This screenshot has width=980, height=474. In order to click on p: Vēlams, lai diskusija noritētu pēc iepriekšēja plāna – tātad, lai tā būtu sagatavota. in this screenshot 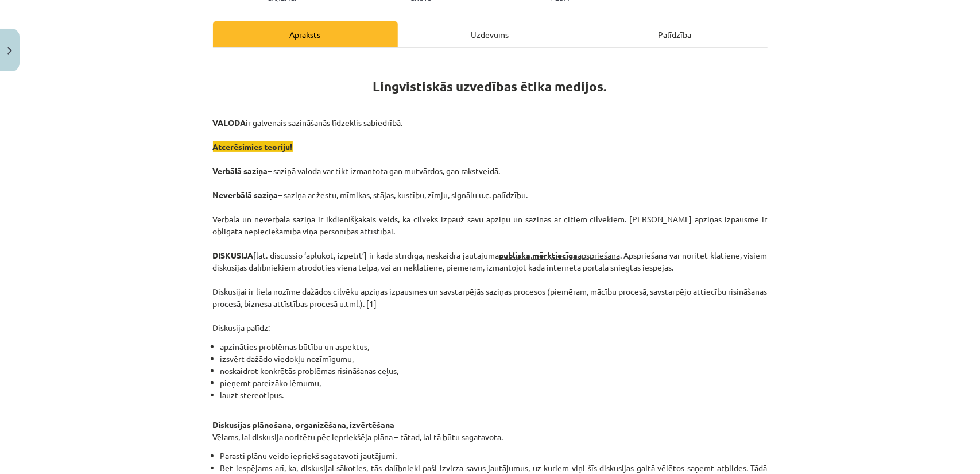, I will do `click(490, 425)`.